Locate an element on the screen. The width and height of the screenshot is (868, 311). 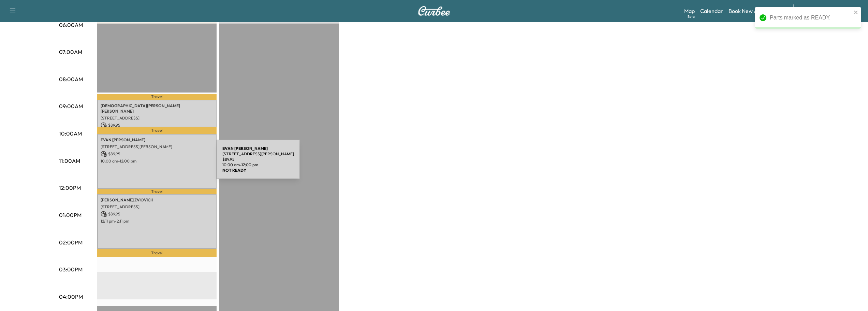
p: 04:00PM is located at coordinates (71, 297).